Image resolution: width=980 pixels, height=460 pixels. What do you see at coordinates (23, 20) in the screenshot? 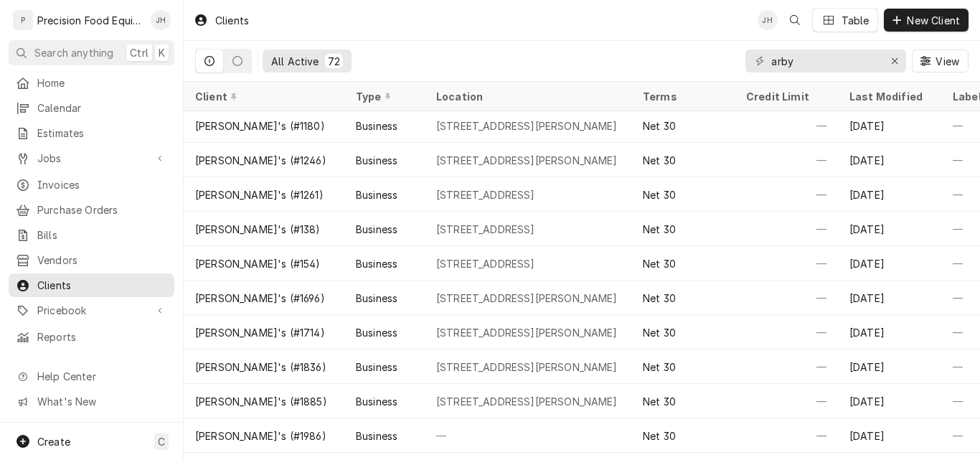
I see `div: P` at bounding box center [23, 20].